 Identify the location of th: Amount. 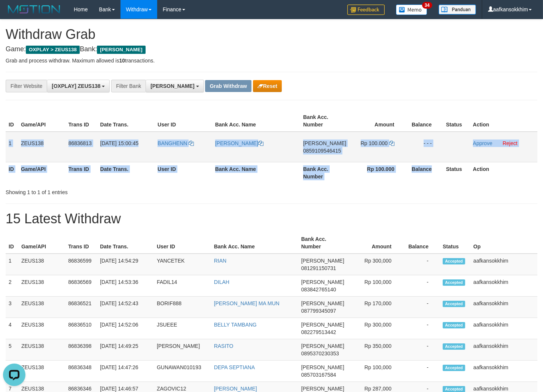
(375, 242).